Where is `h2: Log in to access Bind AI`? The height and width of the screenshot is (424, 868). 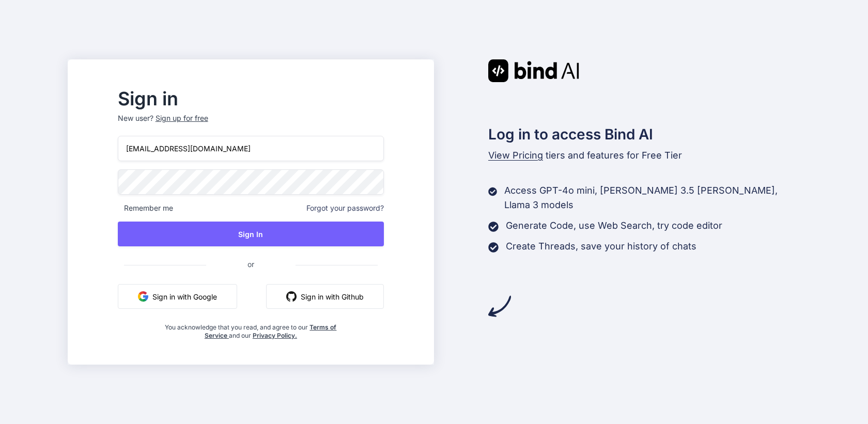 h2: Log in to access Bind AI is located at coordinates (644, 134).